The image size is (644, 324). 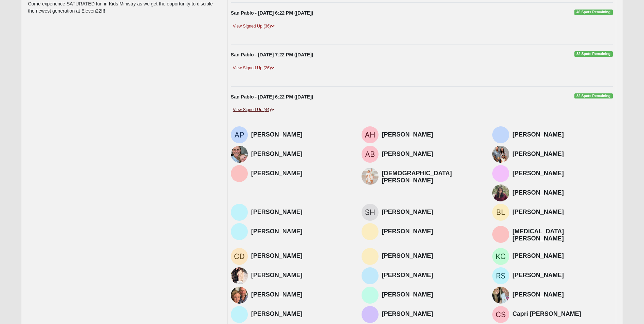 What do you see at coordinates (501, 295) in the screenshot?
I see `img: Missy Tanner` at bounding box center [501, 295].